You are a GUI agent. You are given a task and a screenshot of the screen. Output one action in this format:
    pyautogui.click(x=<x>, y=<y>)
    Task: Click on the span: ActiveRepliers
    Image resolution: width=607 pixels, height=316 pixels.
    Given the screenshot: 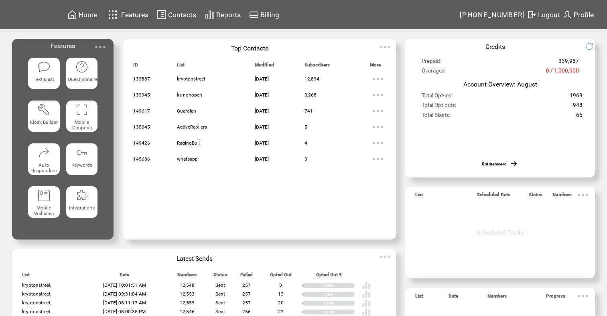 What is the action you would take?
    pyautogui.click(x=192, y=127)
    